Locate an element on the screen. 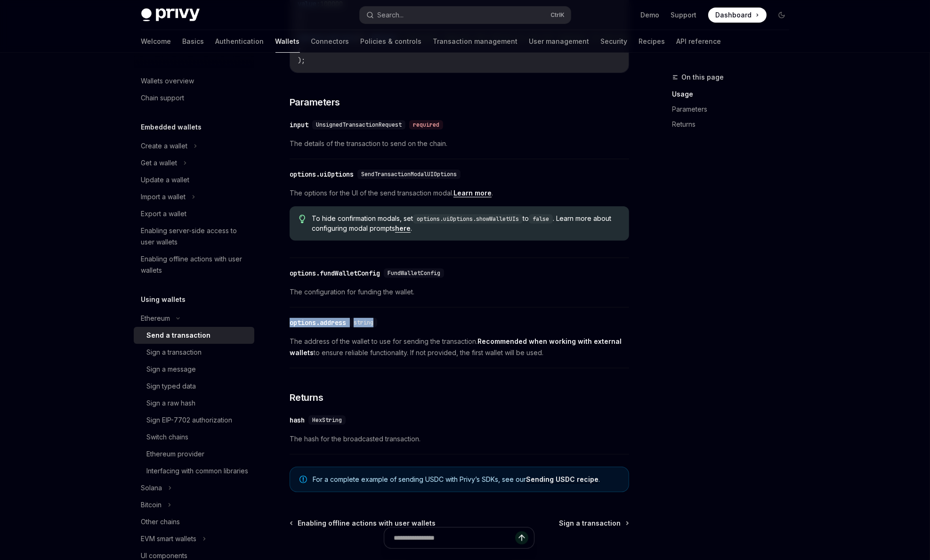 This screenshot has height=560, width=930. span: Dashboard is located at coordinates (734, 15).